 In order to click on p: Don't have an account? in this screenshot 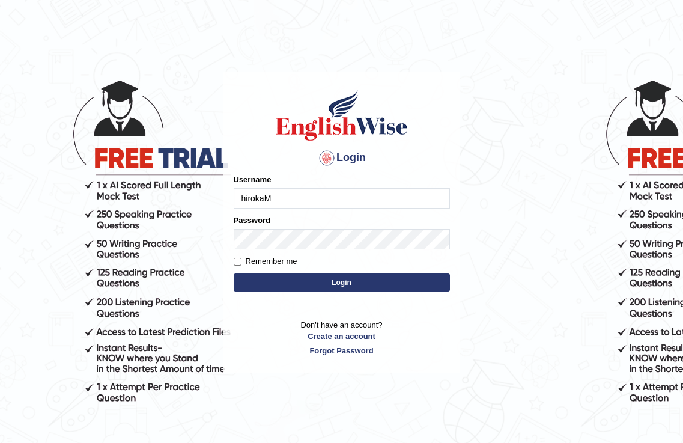, I will do `click(342, 338)`.